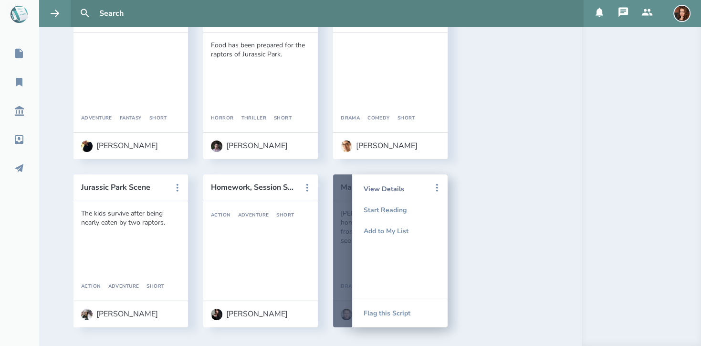  I want to click on div: The kids survive after being nearly eaten by two raptors., so click(131, 218).